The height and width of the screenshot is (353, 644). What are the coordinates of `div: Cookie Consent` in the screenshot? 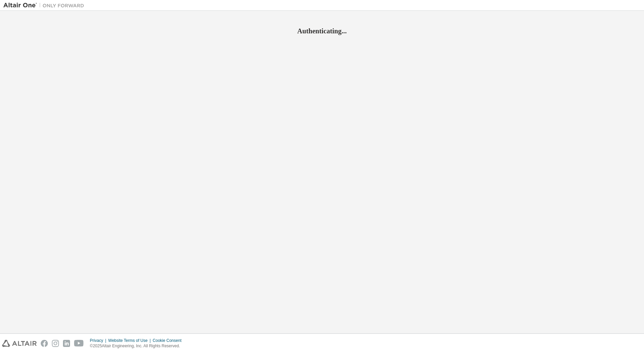 It's located at (169, 340).